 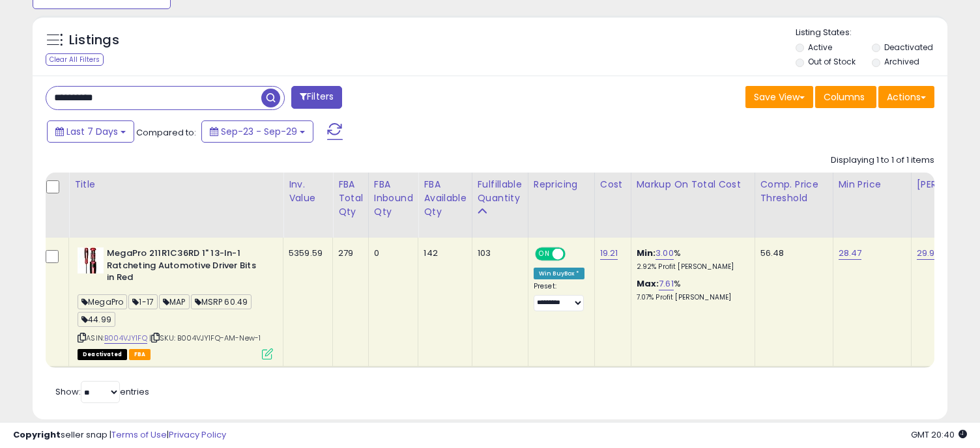 I want to click on label: Active, so click(x=820, y=47).